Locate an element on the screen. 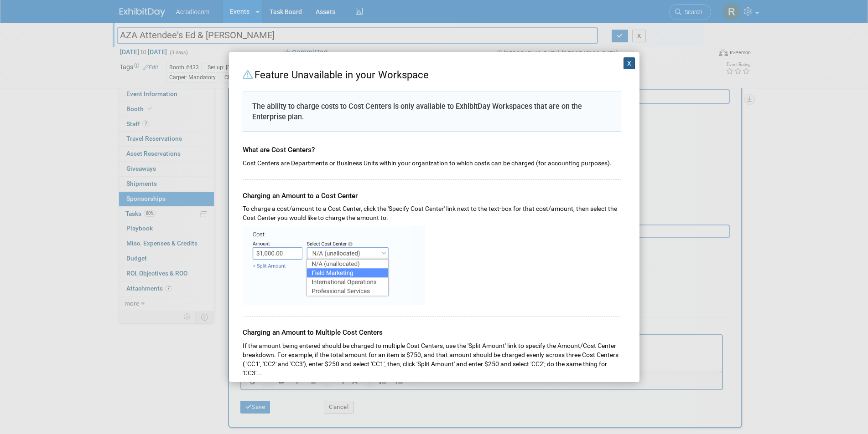  div: Feature Unavailable in your Workspace is located at coordinates (432, 74).